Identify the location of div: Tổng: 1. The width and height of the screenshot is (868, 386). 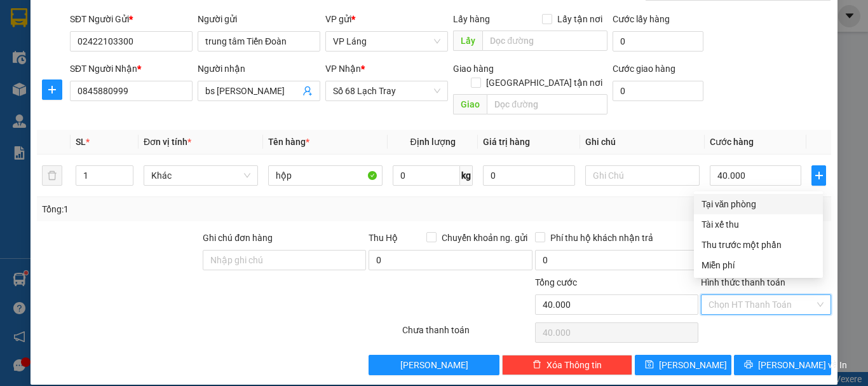
(188, 210).